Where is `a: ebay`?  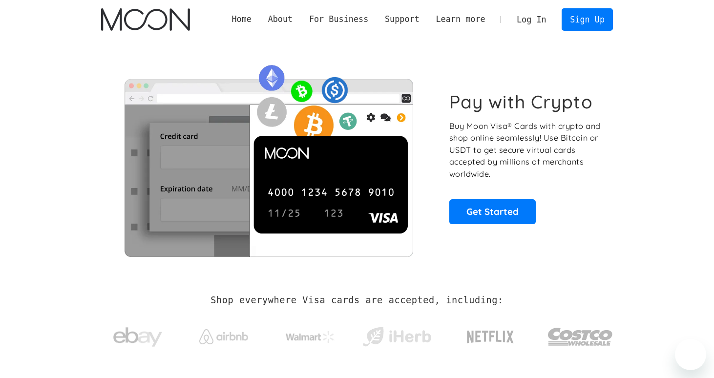 a: ebay is located at coordinates (137, 335).